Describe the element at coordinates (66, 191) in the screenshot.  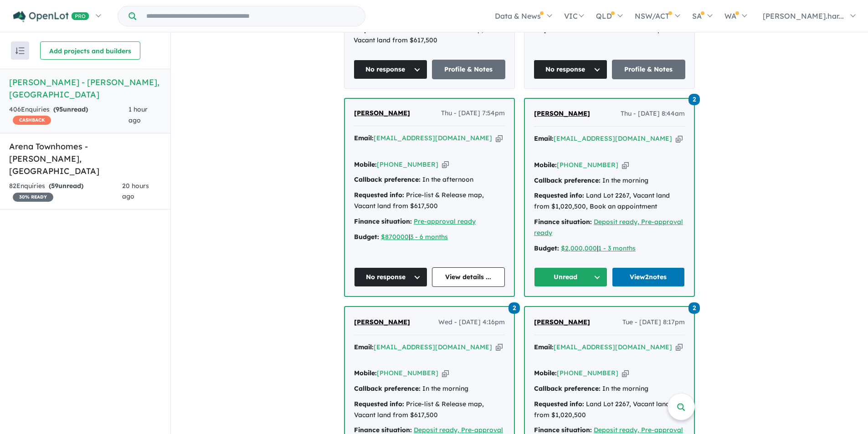
I see `div: 82 Enquir ies` at that location.